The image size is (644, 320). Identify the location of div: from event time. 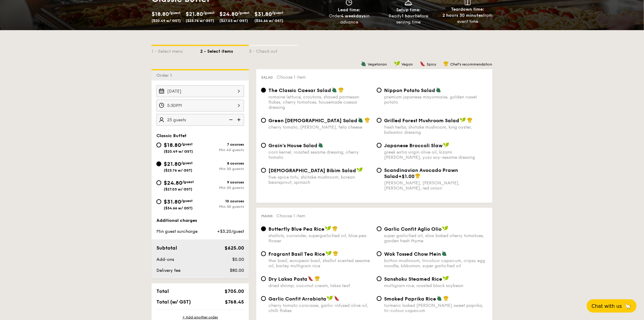
(468, 19).